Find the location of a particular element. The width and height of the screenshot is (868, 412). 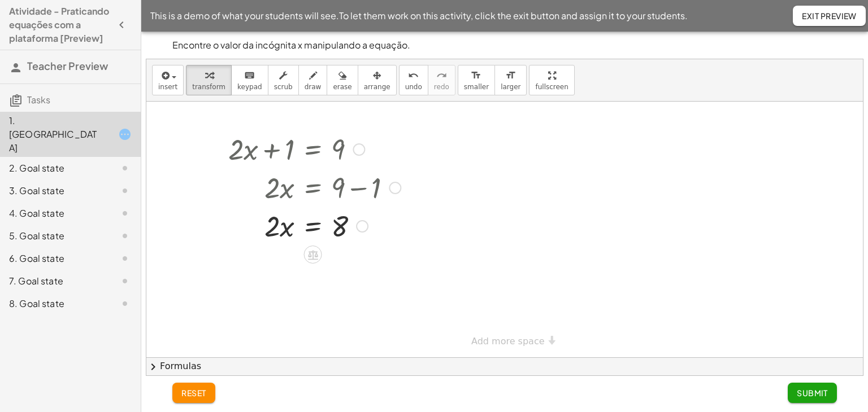

i: redo is located at coordinates (441, 75).